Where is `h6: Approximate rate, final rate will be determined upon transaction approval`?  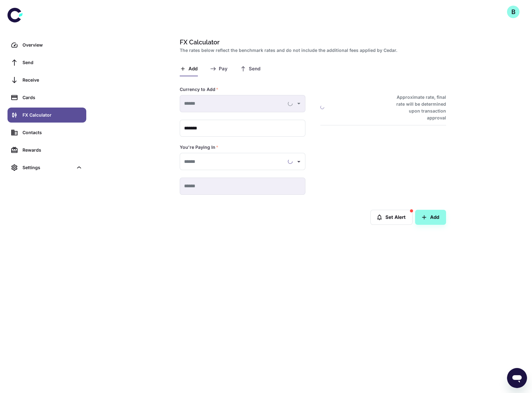 h6: Approximate rate, final rate will be determined upon transaction approval is located at coordinates (418, 107).